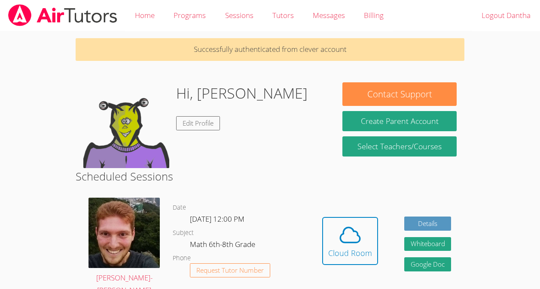 The height and width of the screenshot is (289, 540). Describe the element at coordinates (428, 224) in the screenshot. I see `a: Details` at that location.